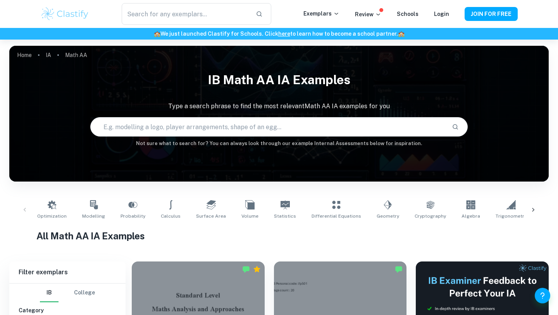 This screenshot has height=315, width=558. What do you see at coordinates (65, 14) in the screenshot?
I see `a: Clastify logo` at bounding box center [65, 14].